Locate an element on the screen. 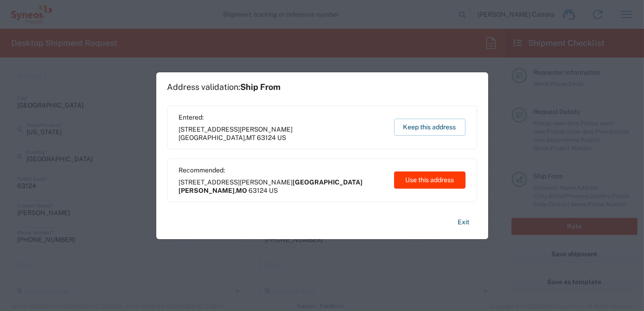 The height and width of the screenshot is (311, 644). span: Recommended: is located at coordinates (282, 170).